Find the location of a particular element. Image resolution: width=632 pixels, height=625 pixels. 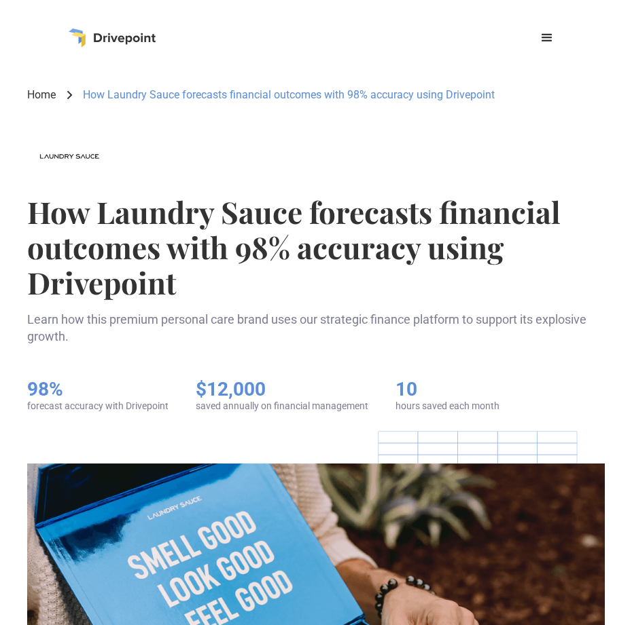

div: saved annually on financial management is located at coordinates (282, 406).